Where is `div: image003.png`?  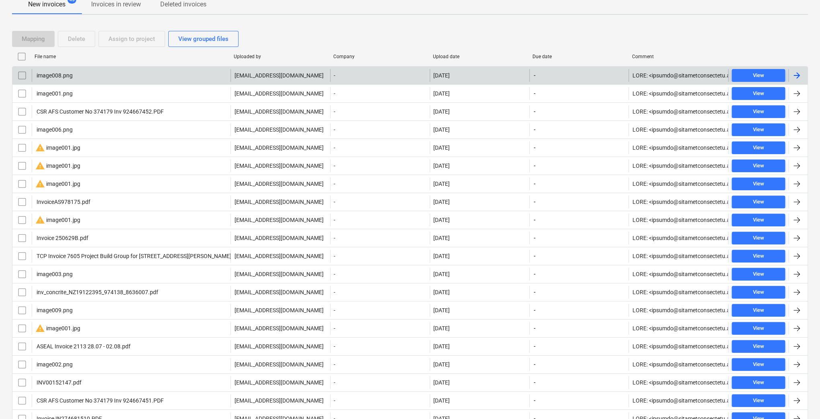
div: image003.png is located at coordinates (54, 274).